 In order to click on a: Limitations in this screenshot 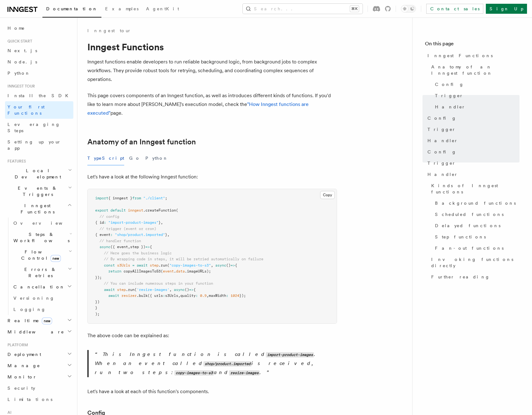, I will do `click(39, 399)`.